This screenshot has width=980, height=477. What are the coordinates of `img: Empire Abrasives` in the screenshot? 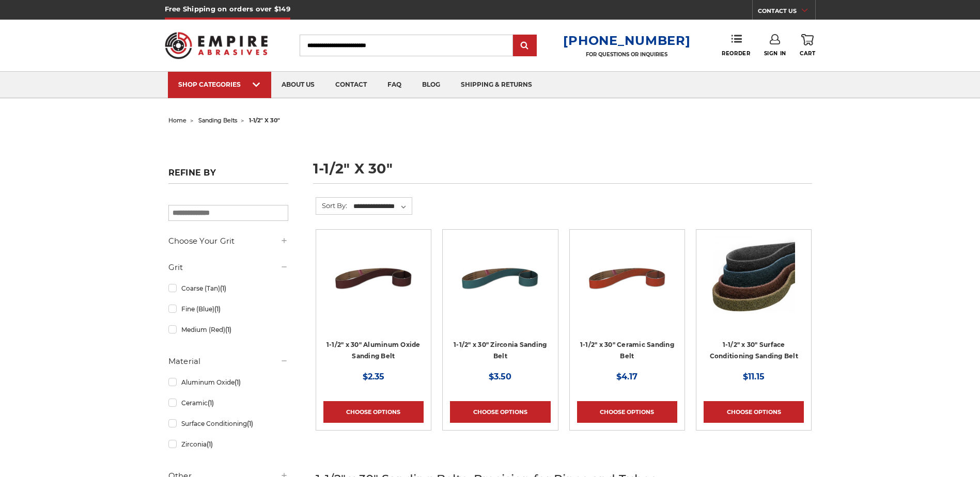 It's located at (217, 45).